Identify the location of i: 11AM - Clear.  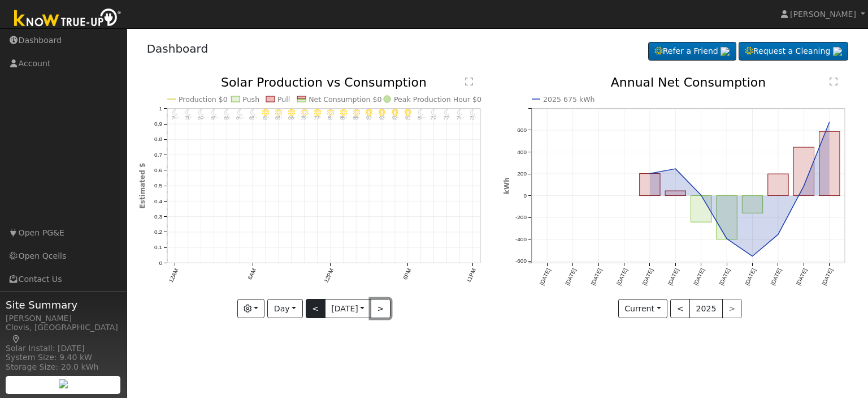
(318, 112).